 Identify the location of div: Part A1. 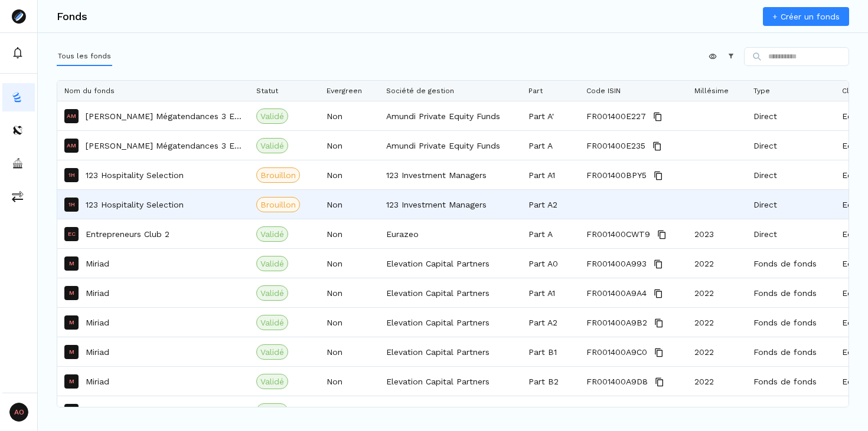
(550, 174).